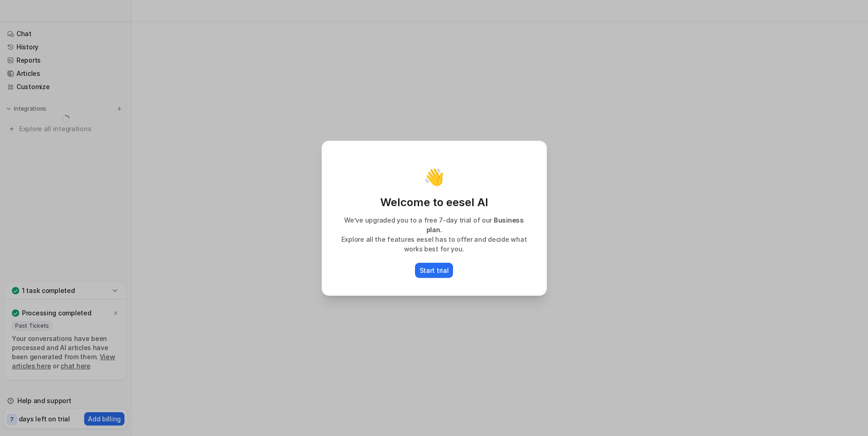  What do you see at coordinates (434, 270) in the screenshot?
I see `p: Start trial` at bounding box center [434, 270].